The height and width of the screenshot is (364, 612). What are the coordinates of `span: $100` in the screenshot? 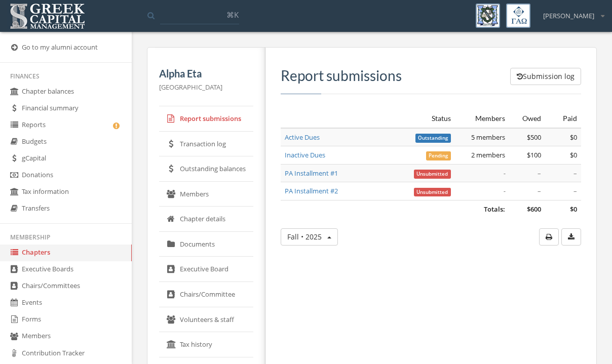 It's located at (534, 155).